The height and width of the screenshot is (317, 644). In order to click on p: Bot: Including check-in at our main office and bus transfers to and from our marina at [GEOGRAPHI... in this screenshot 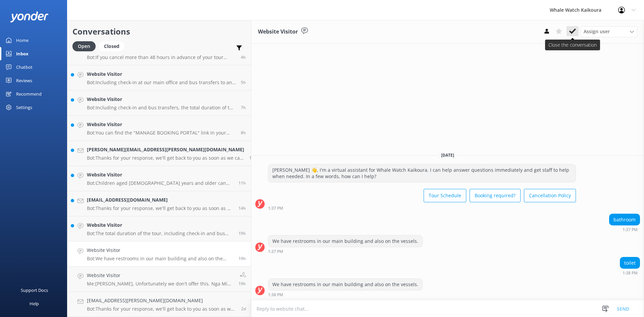, I will do `click(161, 82)`.